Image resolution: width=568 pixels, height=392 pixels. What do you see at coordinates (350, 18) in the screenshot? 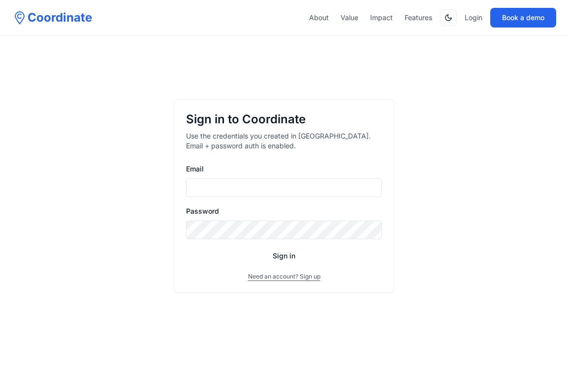
I see `a: Value` at bounding box center [350, 18].